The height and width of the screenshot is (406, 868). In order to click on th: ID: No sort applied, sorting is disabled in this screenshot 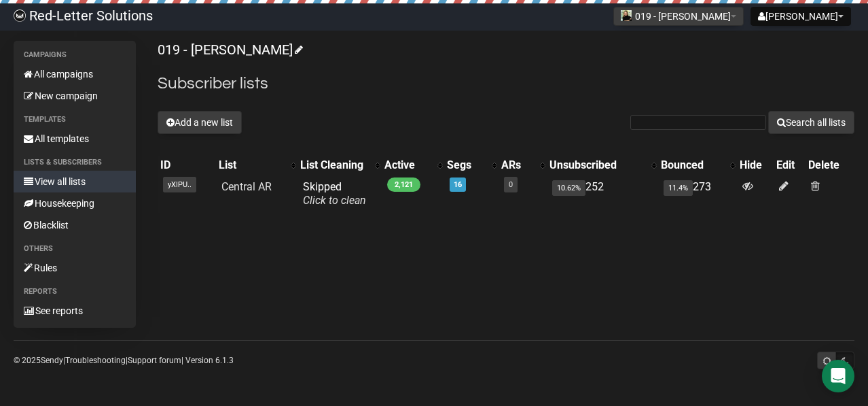, I will do `click(187, 165)`.